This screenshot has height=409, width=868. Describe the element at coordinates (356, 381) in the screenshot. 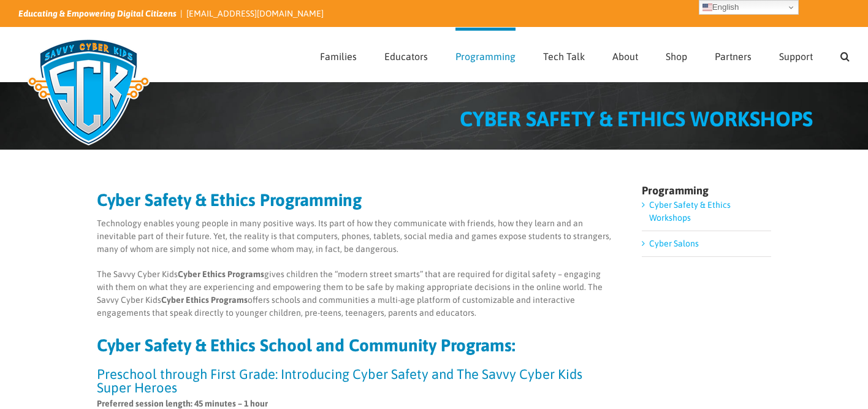

I see `h3: Preschool through First Grade: Introducing Cyber Safety and The Savvy Cyber Kids Super Heroes` at that location.